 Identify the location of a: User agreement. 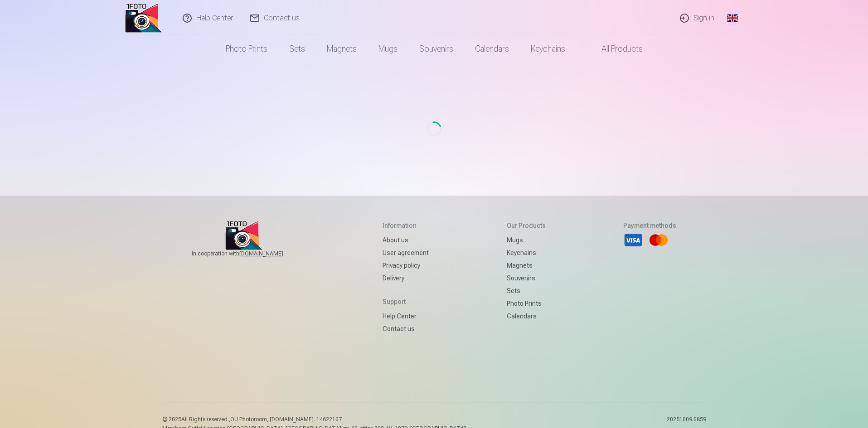
(406, 253).